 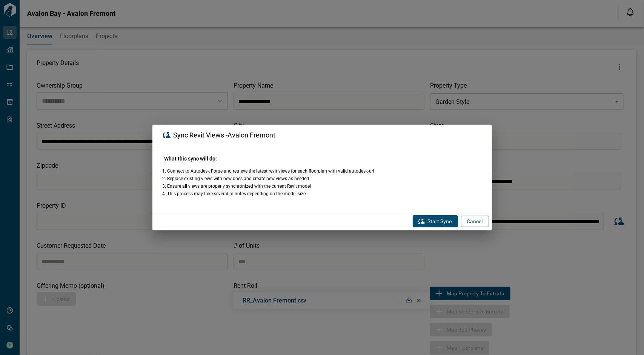 I want to click on button: Cancel, so click(x=475, y=221).